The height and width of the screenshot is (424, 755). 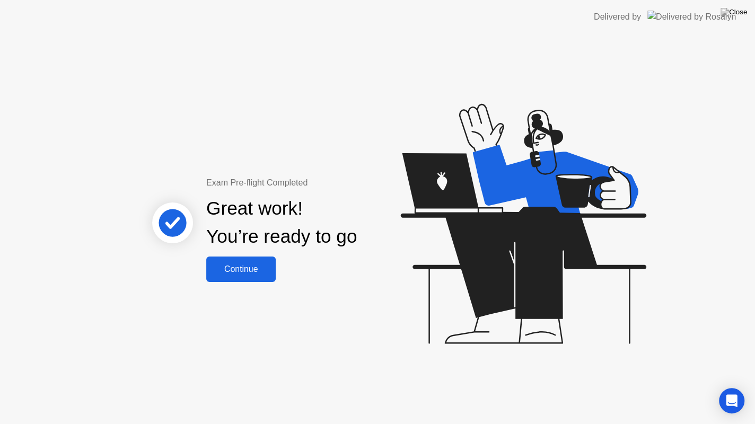 I want to click on img: Close, so click(x=734, y=12).